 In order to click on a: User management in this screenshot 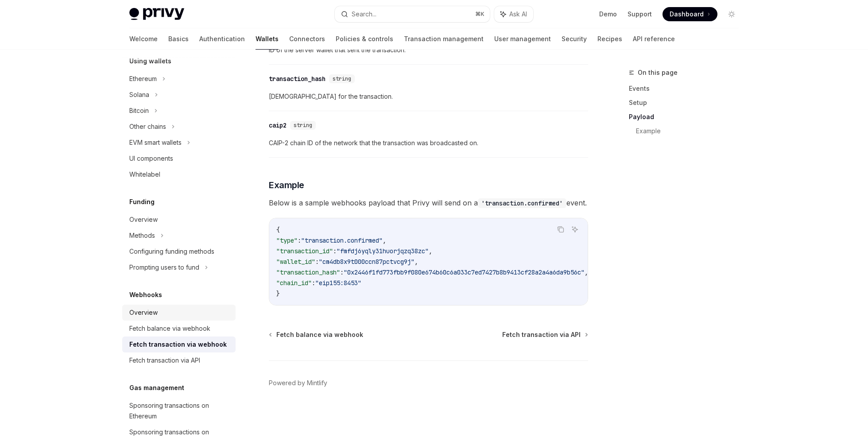, I will do `click(523, 39)`.